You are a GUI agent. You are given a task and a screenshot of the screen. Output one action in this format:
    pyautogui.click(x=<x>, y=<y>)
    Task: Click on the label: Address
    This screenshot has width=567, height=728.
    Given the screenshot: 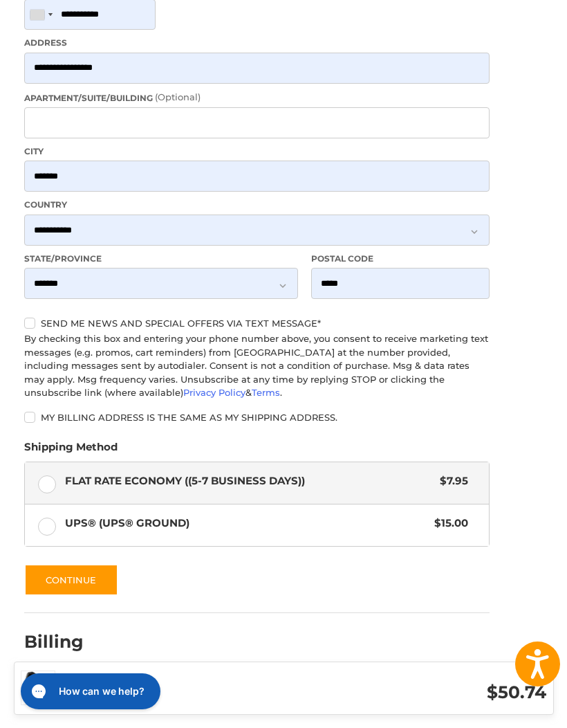 What is the action you would take?
    pyautogui.click(x=257, y=43)
    